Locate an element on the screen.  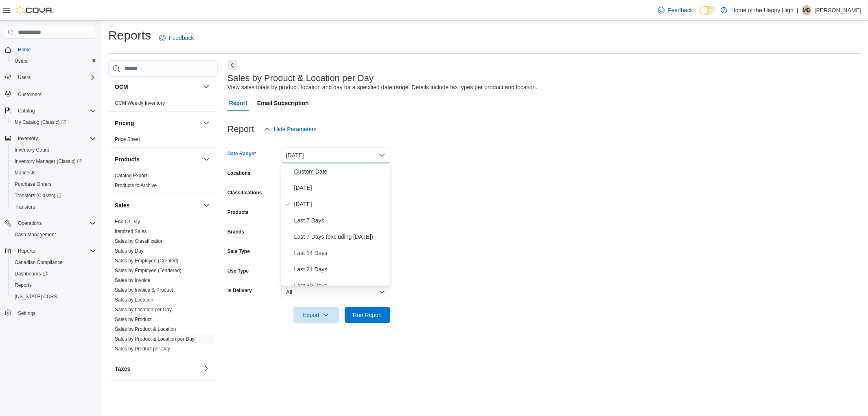
button: Products is located at coordinates (157, 159).